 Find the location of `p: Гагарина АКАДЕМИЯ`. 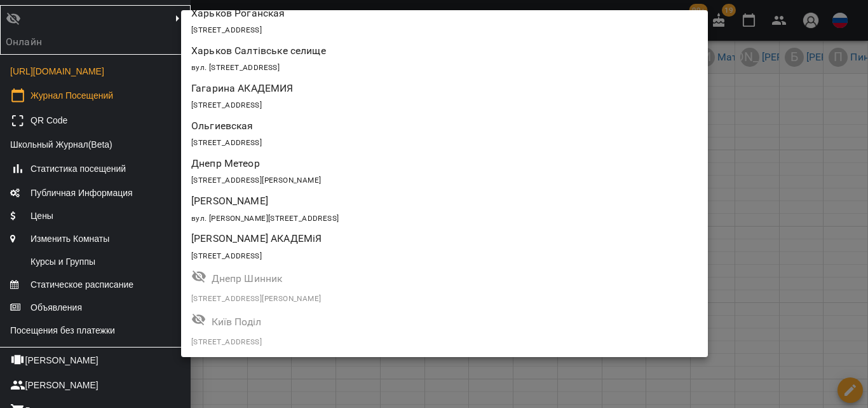

p: Гагарина АКАДЕМИЯ is located at coordinates (402, 88).